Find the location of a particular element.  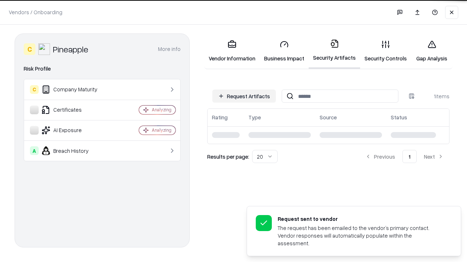

div: Pineapple is located at coordinates (70, 49).